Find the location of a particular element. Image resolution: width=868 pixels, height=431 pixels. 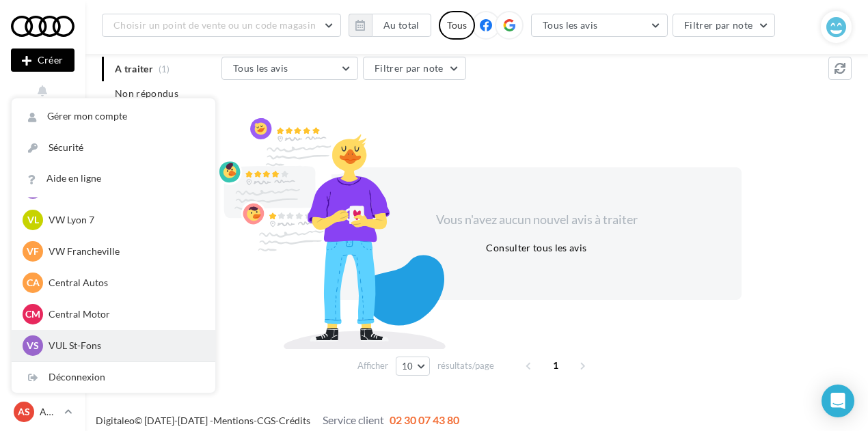

a: Gérer mon compte is located at coordinates (114, 116).